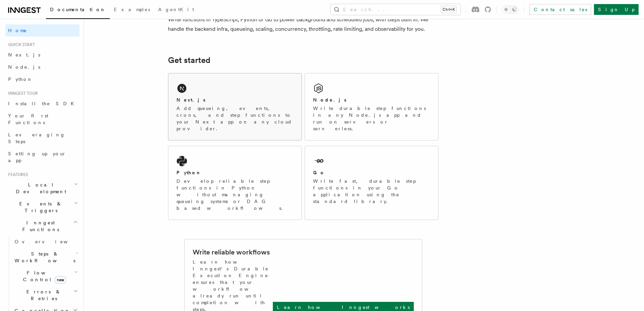 The height and width of the screenshot is (311, 644). Describe the element at coordinates (132, 10) in the screenshot. I see `a: Examples` at that location.